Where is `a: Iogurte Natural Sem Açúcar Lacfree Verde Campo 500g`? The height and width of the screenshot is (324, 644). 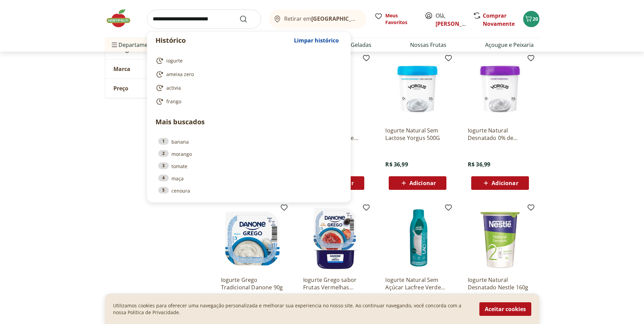
a: Iogurte Natural Sem Açúcar Lacfree Verde Campo 500g is located at coordinates (418, 284).